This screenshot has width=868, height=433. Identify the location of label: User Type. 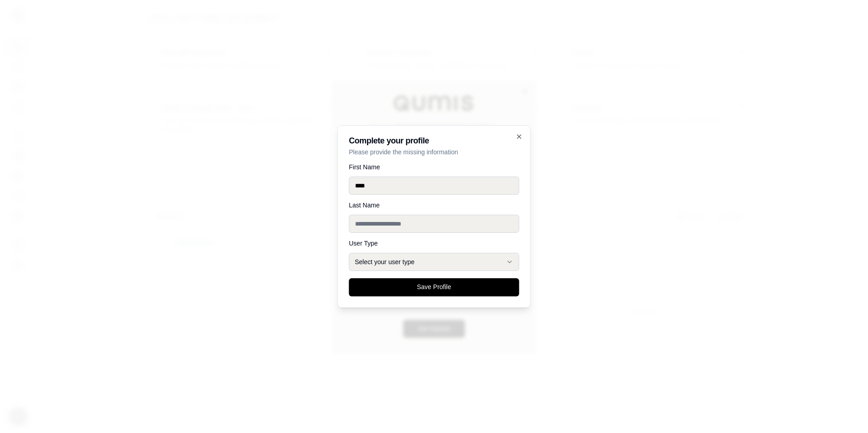
(434, 243).